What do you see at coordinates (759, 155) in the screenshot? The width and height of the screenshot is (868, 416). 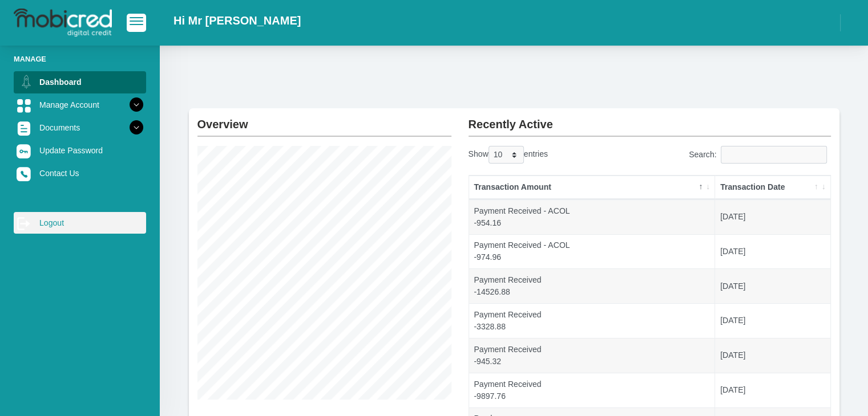 I see `label: Search:` at bounding box center [759, 155].